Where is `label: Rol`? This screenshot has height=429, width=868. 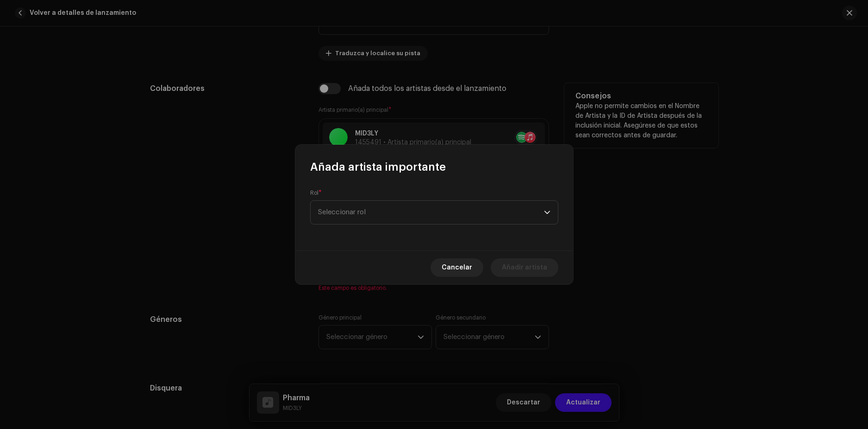
label: Rol is located at coordinates (316, 193).